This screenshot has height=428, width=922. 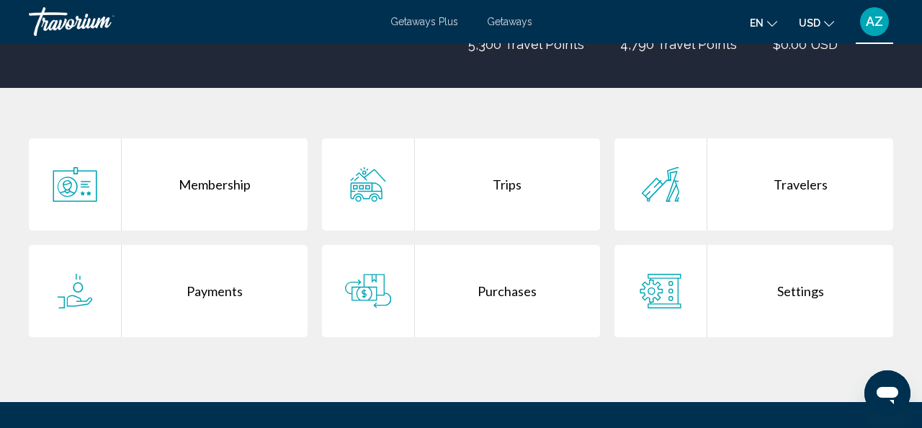 I want to click on span: AZ, so click(x=874, y=22).